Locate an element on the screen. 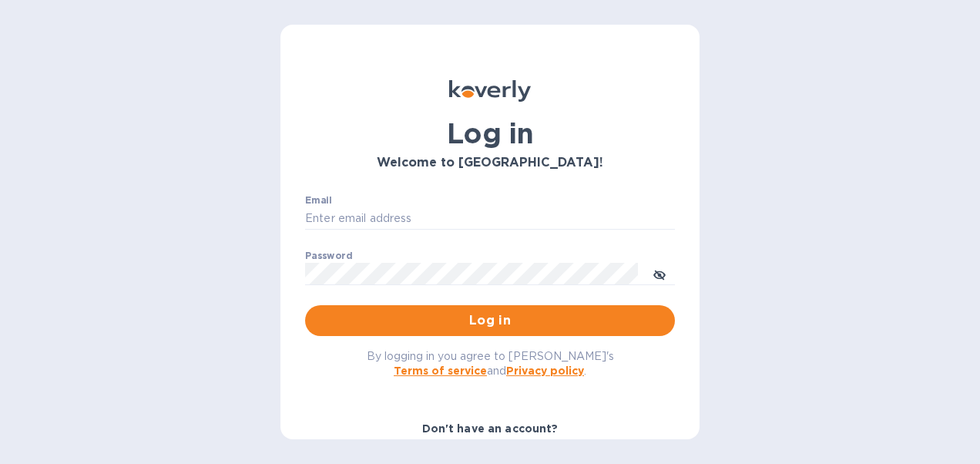 The image size is (980, 464). label: Password is located at coordinates (329, 256).